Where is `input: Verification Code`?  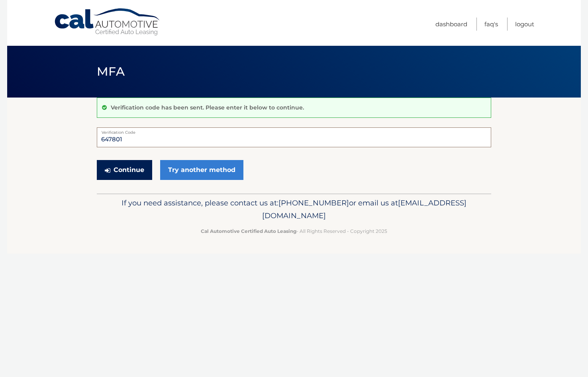
input: Verification Code is located at coordinates (294, 137).